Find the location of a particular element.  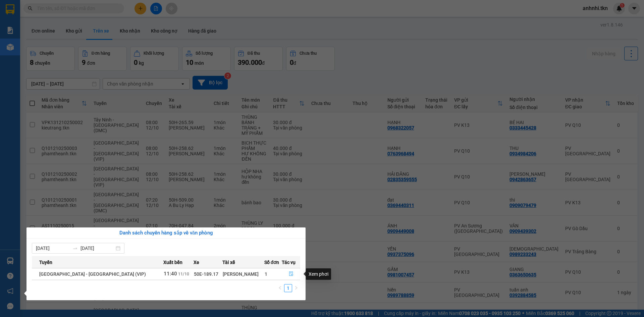

input: Từ ngày is located at coordinates (53, 248).